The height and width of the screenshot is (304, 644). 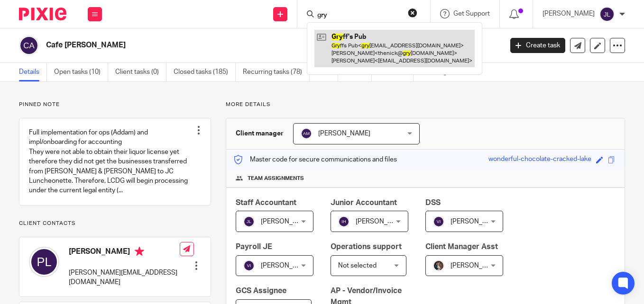 What do you see at coordinates (433, 203) in the screenshot?
I see `span: DSS` at bounding box center [433, 203].